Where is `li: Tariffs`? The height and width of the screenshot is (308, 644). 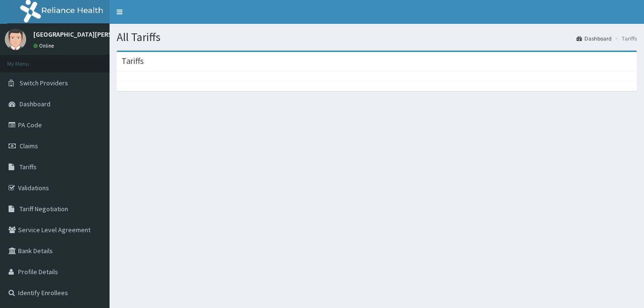
li: Tariffs is located at coordinates (624, 38).